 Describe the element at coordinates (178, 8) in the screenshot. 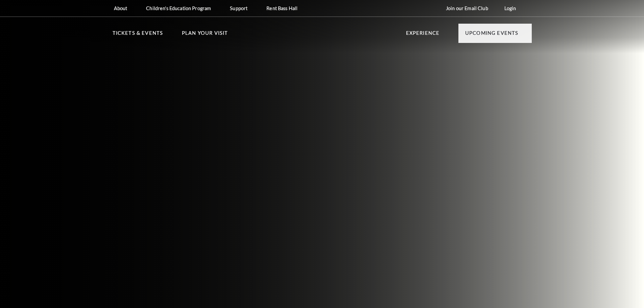

I see `p: Children's Education Program` at that location.